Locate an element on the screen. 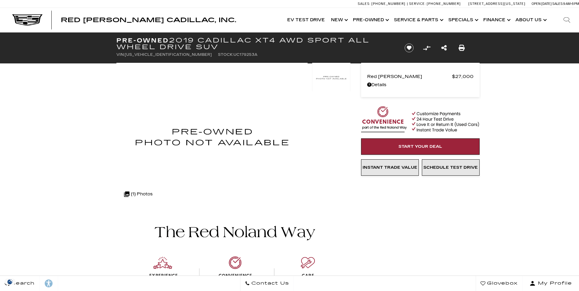  button: Compare Vehicle is located at coordinates (426, 48).